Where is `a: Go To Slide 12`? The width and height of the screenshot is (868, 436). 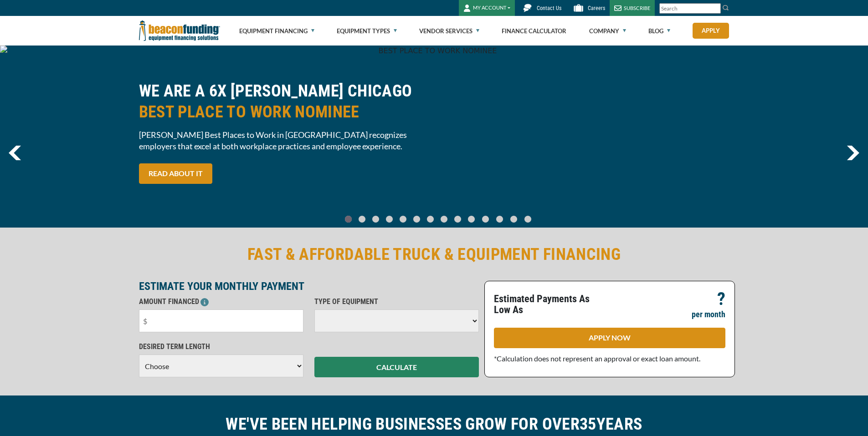 a: Go To Slide 12 is located at coordinates (513, 219).